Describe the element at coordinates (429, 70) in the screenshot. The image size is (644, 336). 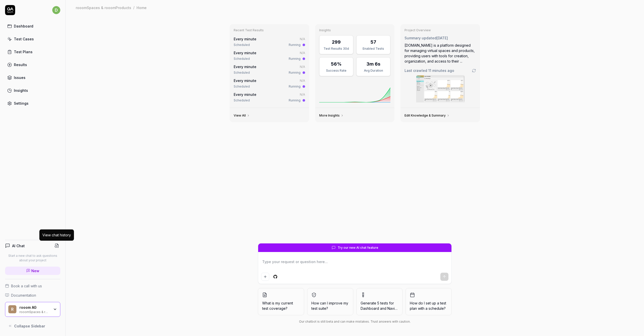
I see `span: Last crawled` at that location.